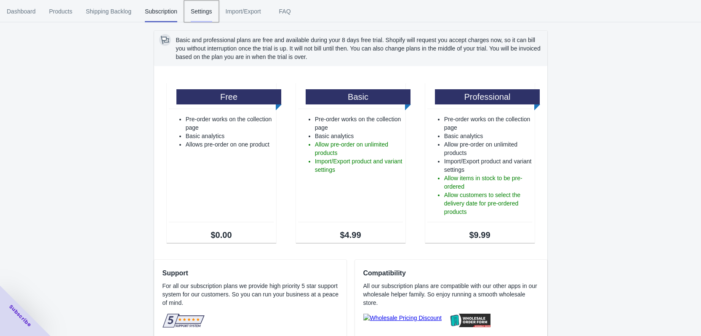 This screenshot has height=336, width=701. What do you see at coordinates (109, 11) in the screenshot?
I see `span: Shipping Backlog` at bounding box center [109, 11].